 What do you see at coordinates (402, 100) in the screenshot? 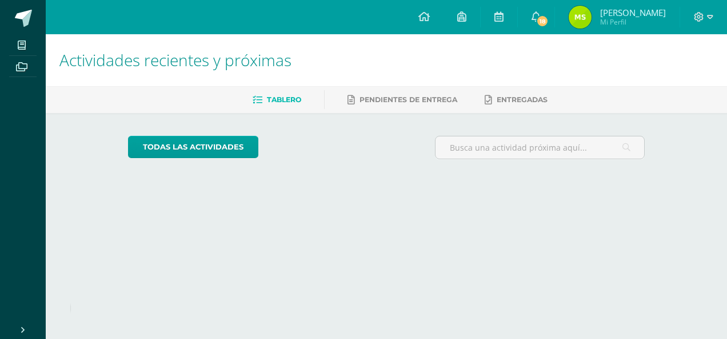
I see `a: Pendientes de entrega` at bounding box center [402, 100].